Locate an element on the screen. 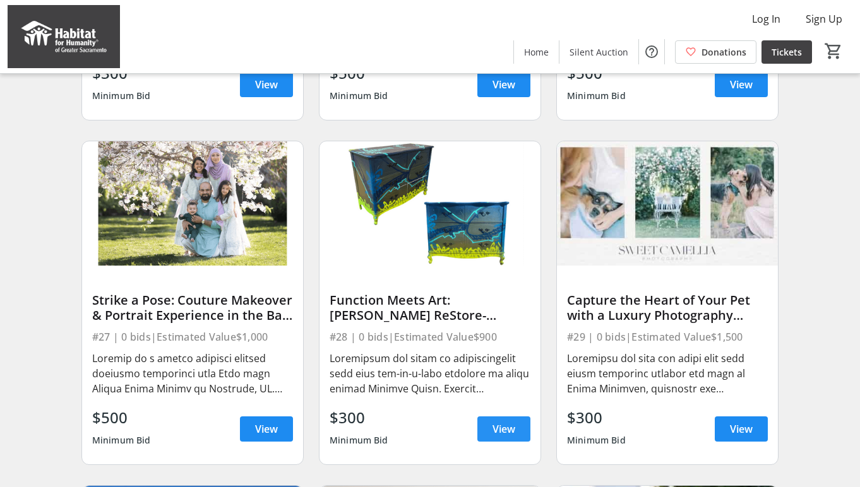  img: Function Meets Art: Gabriel Lopez’s ReStore-Inspired Masterwork is located at coordinates (430, 203).